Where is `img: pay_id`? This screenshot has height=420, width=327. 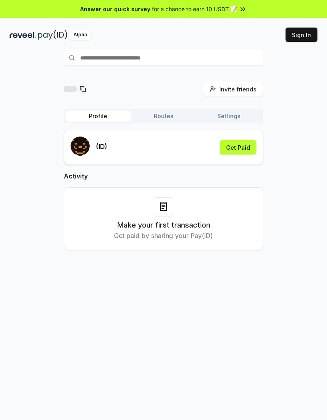 img: pay_id is located at coordinates (53, 35).